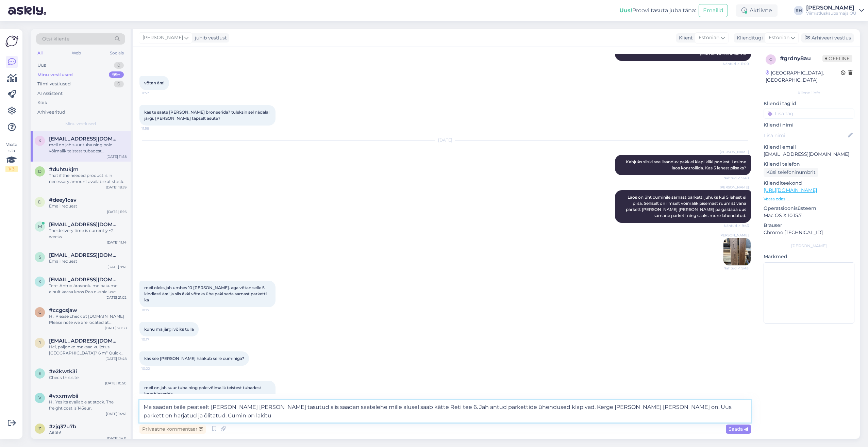  Describe the element at coordinates (63, 371) in the screenshot. I see `span: #e2kwtk3i` at that location.